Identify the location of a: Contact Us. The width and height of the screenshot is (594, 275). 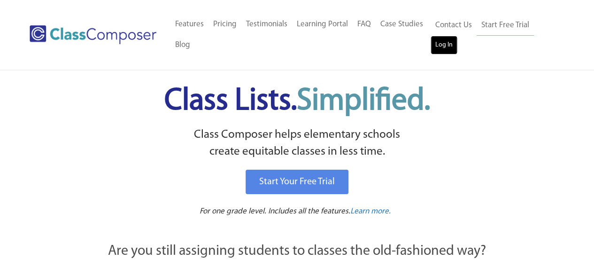
(454, 25).